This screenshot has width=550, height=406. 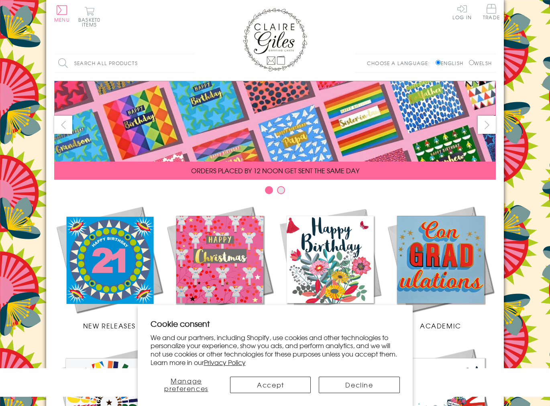 I want to click on label: Welsh, so click(x=480, y=63).